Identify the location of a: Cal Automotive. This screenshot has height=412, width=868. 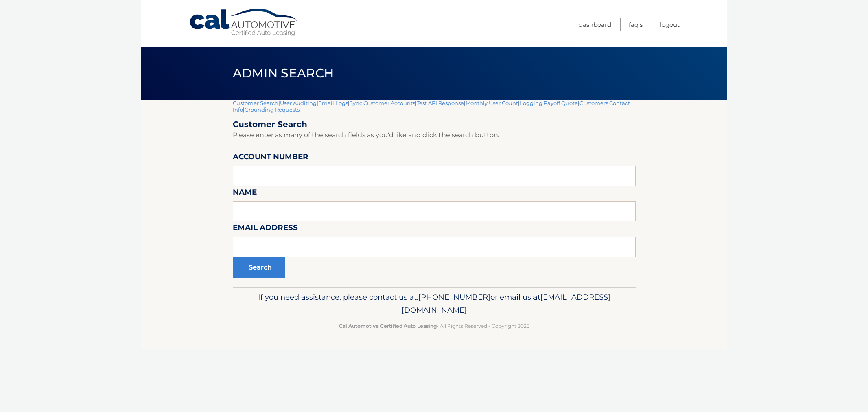
(244, 22).